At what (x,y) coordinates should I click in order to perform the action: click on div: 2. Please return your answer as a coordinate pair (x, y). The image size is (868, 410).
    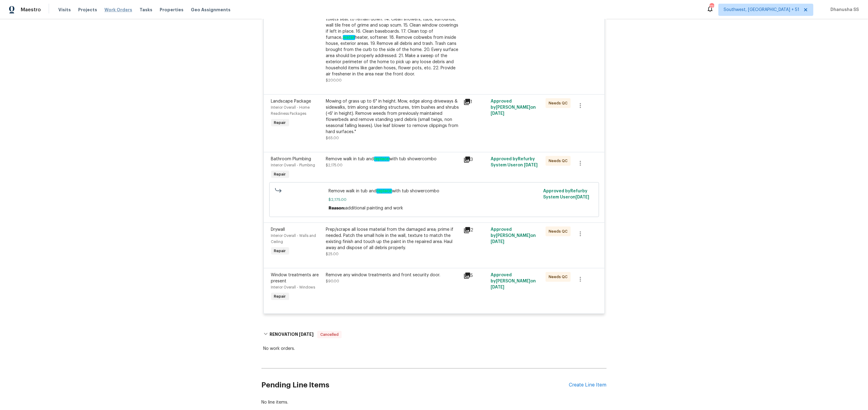
    Looking at the image, I should click on (475, 230).